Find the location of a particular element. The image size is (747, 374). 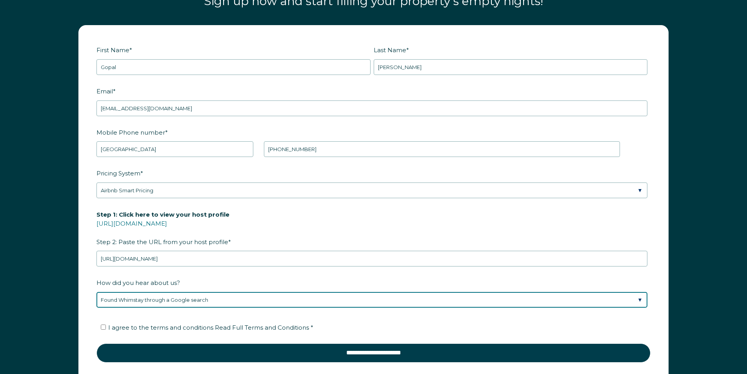

span: I agree to the terms and conditions is located at coordinates (211, 327).